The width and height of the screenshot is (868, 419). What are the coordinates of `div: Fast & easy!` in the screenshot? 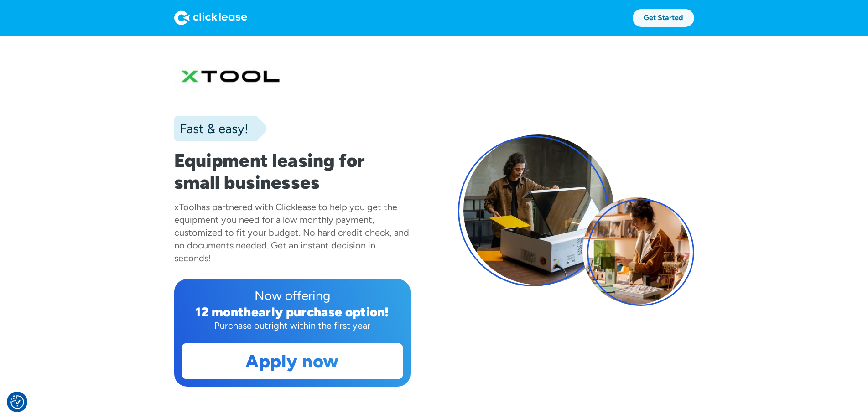 It's located at (211, 128).